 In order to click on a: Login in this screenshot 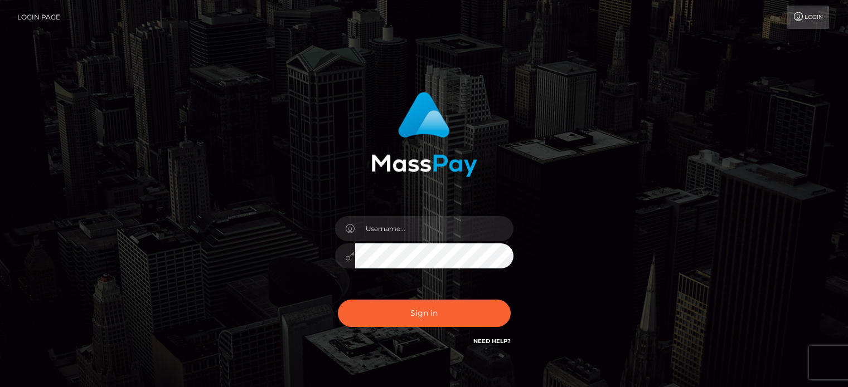, I will do `click(808, 17)`.